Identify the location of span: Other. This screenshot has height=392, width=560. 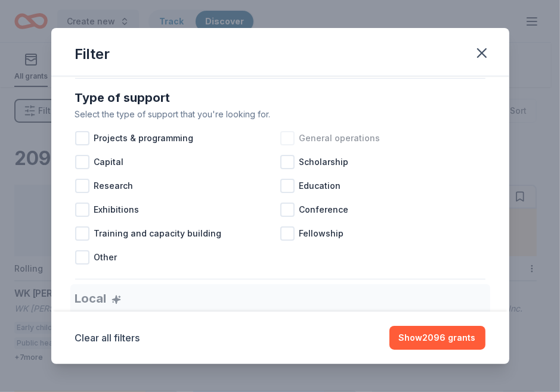
(105, 257).